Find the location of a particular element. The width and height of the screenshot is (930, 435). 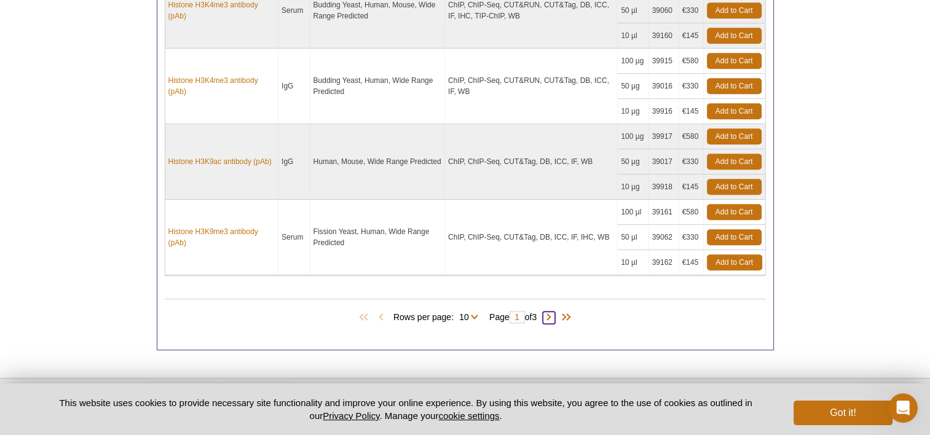

a: Histone H3K9ac antibody (pAb) is located at coordinates (220, 162).